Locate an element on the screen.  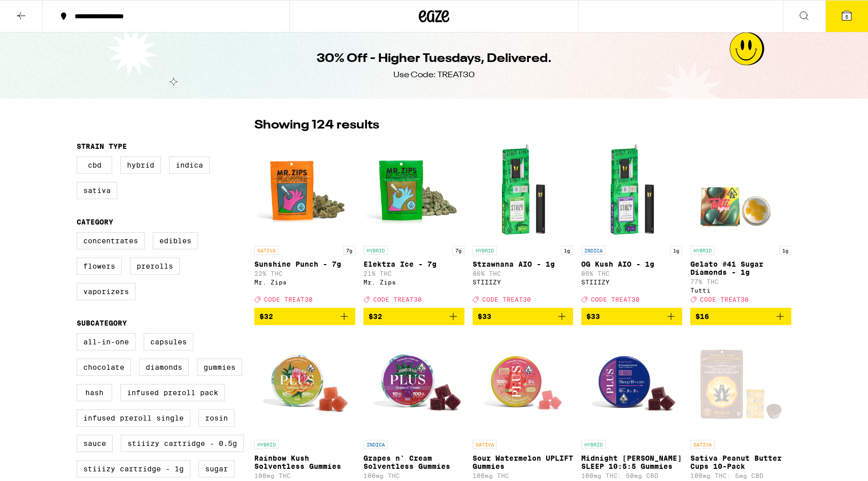
img: PLUS - Sour Watermelon UPLIFT Gummies is located at coordinates (523, 384).